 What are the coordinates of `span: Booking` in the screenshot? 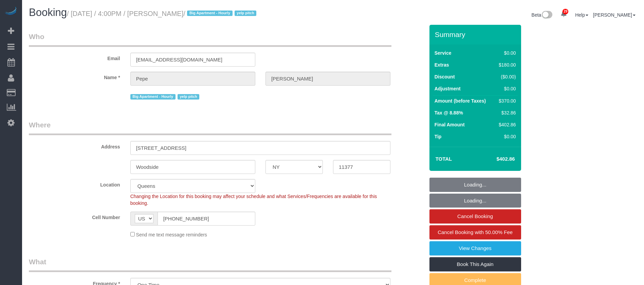 It's located at (48, 12).